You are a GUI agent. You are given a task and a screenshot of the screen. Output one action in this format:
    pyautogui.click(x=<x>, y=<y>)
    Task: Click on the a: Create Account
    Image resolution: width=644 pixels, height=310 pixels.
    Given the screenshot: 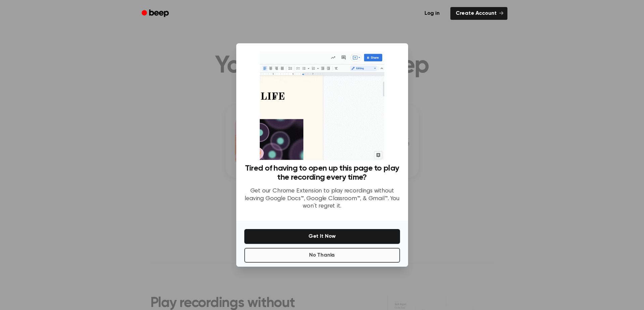 What is the action you would take?
    pyautogui.click(x=479, y=13)
    